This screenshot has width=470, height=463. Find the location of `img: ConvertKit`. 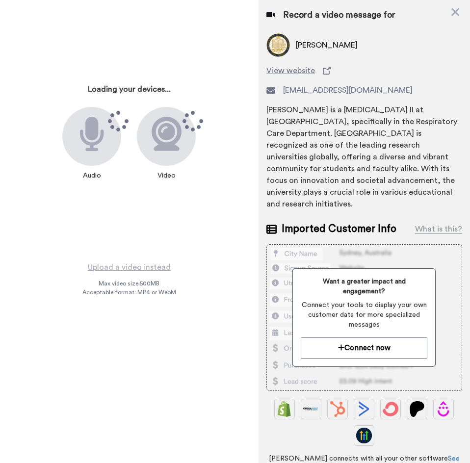

img: ConvertKit is located at coordinates (390, 409).